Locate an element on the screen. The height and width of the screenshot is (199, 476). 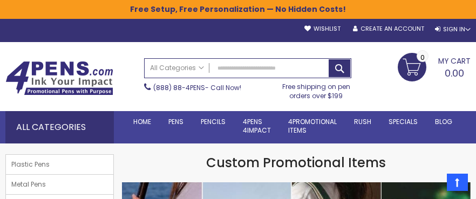
span: Pencils is located at coordinates (213, 121).